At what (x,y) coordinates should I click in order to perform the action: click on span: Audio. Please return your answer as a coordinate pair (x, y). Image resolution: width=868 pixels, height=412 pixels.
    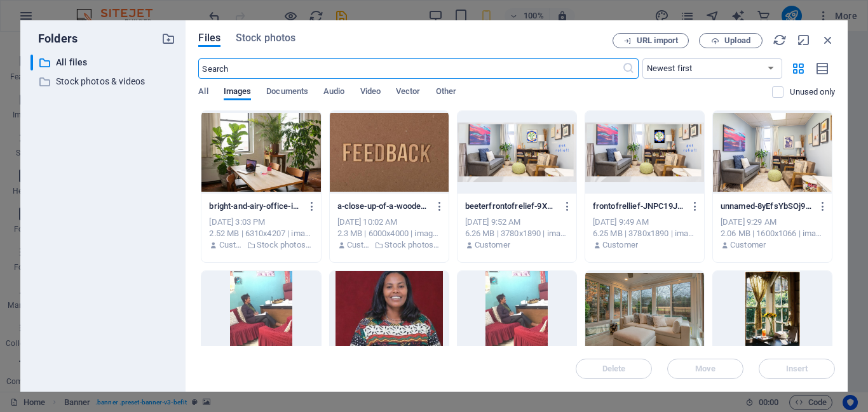
    Looking at the image, I should click on (334, 93).